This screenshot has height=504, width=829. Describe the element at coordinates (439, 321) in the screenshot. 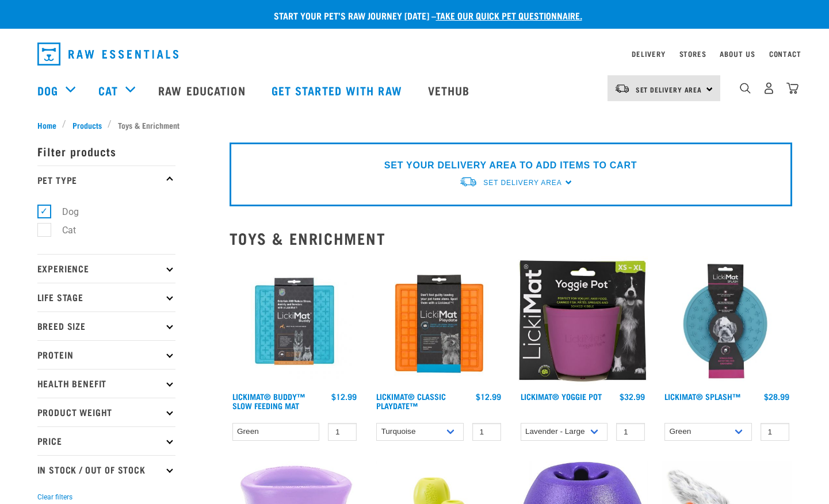

I see `img: LM Playdate Orange 570x570 crop top` at that location.